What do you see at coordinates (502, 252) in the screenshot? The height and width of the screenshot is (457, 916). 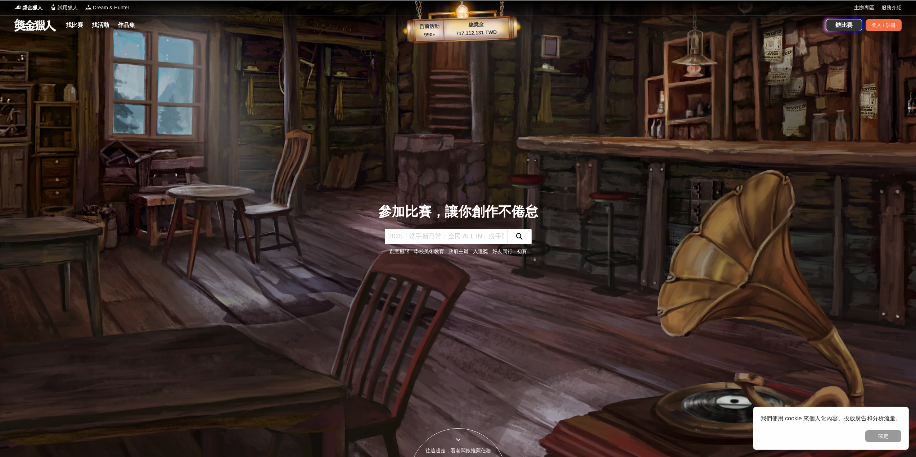 I see `a: 好友同行` at bounding box center [502, 252].